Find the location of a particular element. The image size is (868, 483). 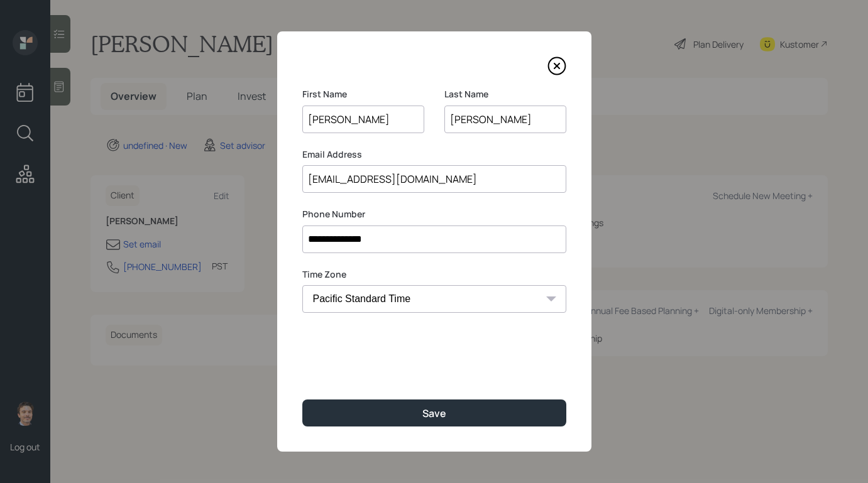

label: Phone Number is located at coordinates (434, 214).